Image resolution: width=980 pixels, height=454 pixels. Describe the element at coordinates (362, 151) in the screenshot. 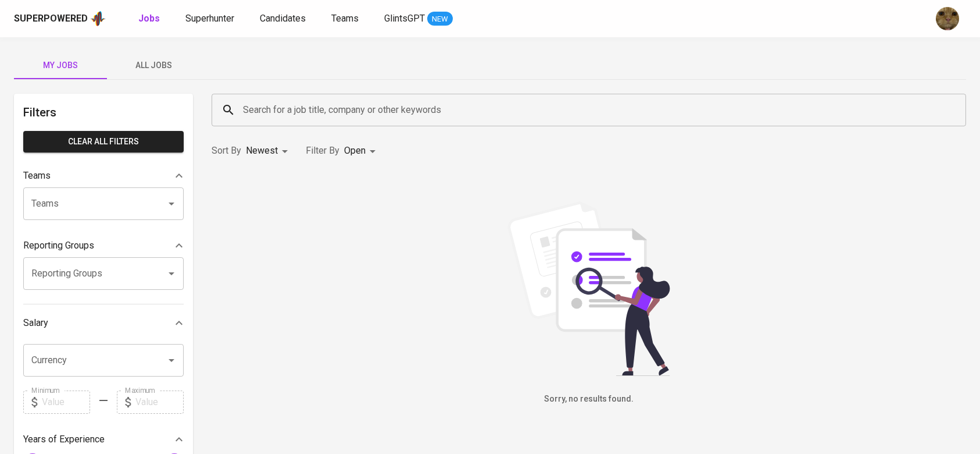

I see `div: Open` at that location.